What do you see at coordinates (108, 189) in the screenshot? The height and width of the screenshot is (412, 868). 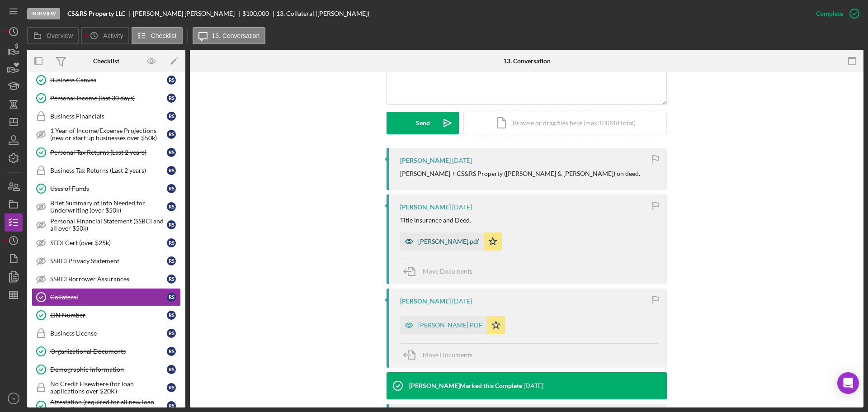 I see `div: Uses of Funds` at bounding box center [108, 189].